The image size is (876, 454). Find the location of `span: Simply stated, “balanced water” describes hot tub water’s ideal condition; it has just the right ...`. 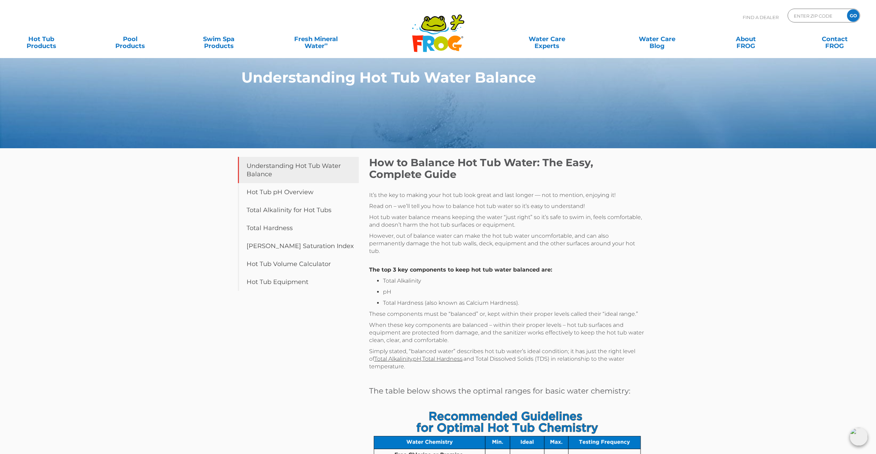

span: Simply stated, “balanced water” describes hot tub water’s ideal condition; it has just the right ... is located at coordinates (502, 355).